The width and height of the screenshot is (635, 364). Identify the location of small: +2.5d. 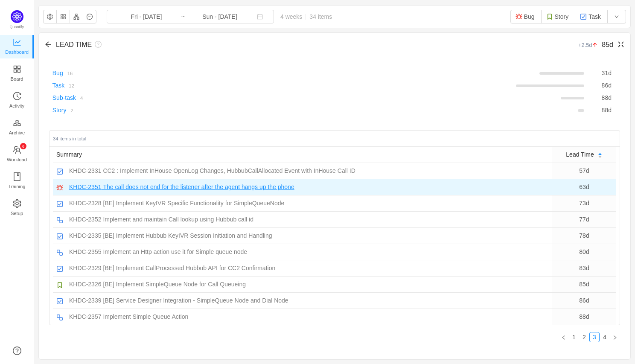
(590, 44).